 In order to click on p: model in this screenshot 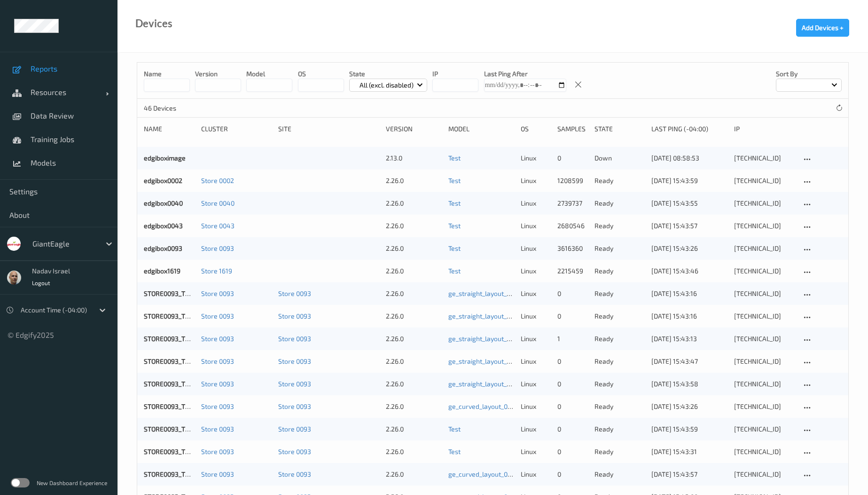, I will do `click(269, 74)`.